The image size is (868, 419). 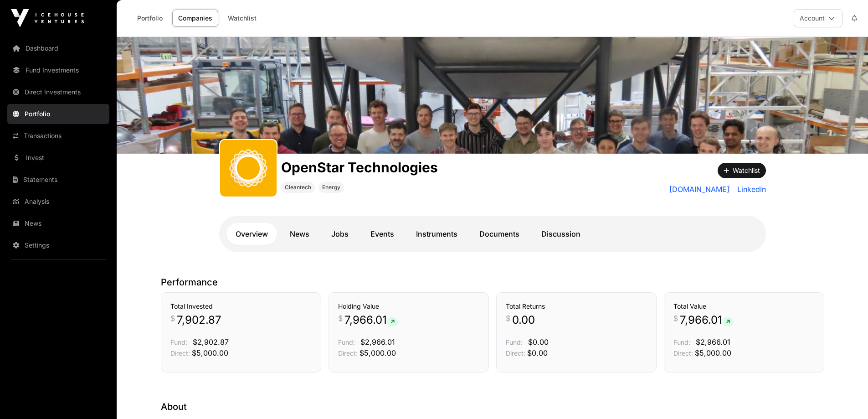 I want to click on a: Events, so click(x=382, y=234).